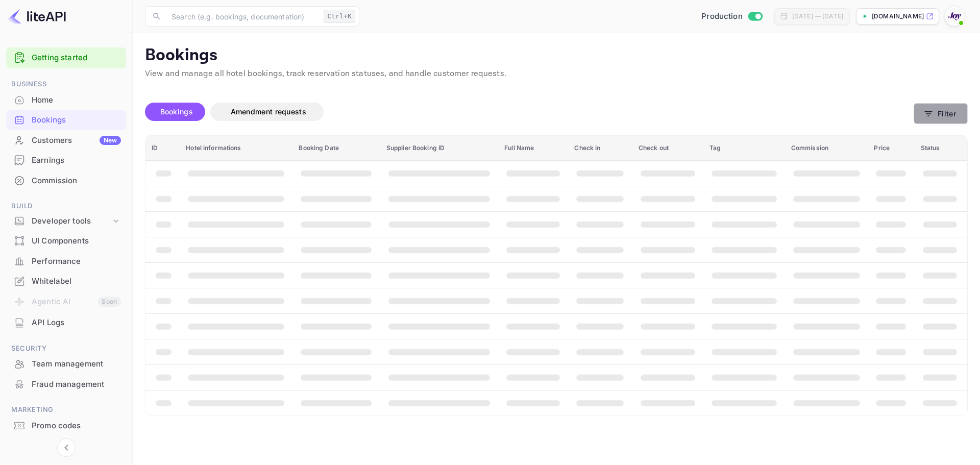 Image resolution: width=980 pixels, height=465 pixels. What do you see at coordinates (66, 100) in the screenshot?
I see `a: Home` at bounding box center [66, 100].